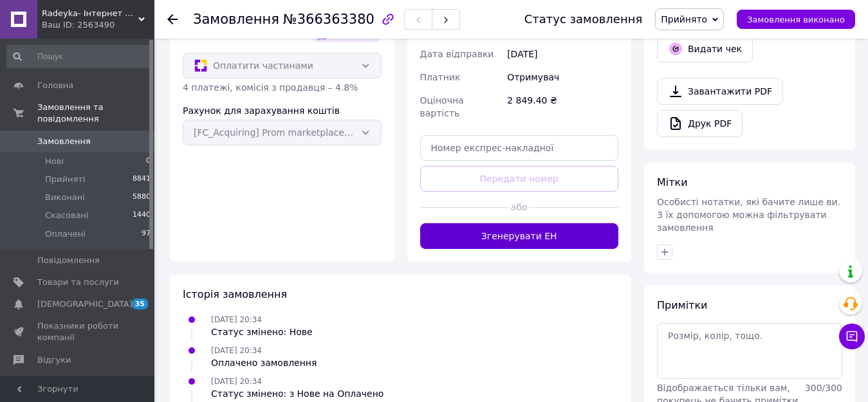 Image resolution: width=868 pixels, height=402 pixels. I want to click on span: Дата відправки, so click(457, 54).